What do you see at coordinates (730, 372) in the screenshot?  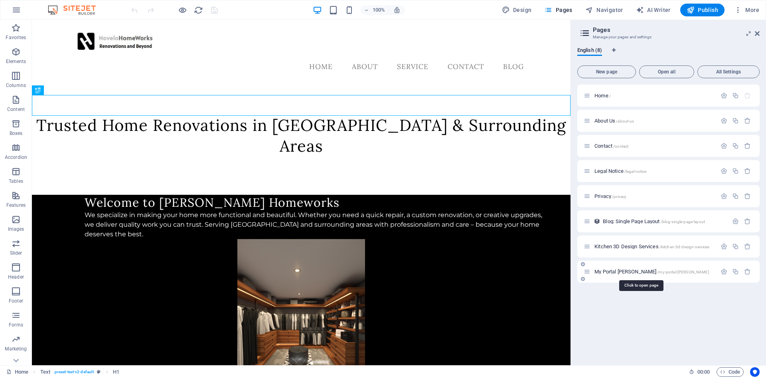 I see `span: Code` at bounding box center [730, 372].